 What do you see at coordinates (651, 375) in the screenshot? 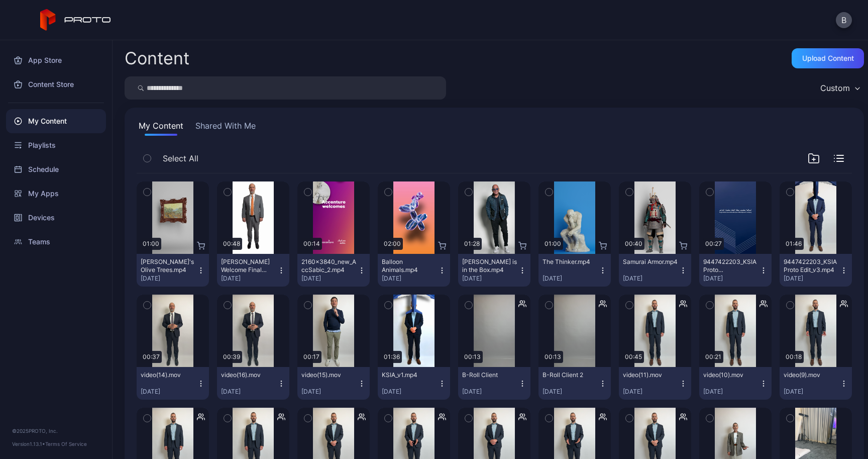
I see `div: video(11).mov` at bounding box center [651, 375].